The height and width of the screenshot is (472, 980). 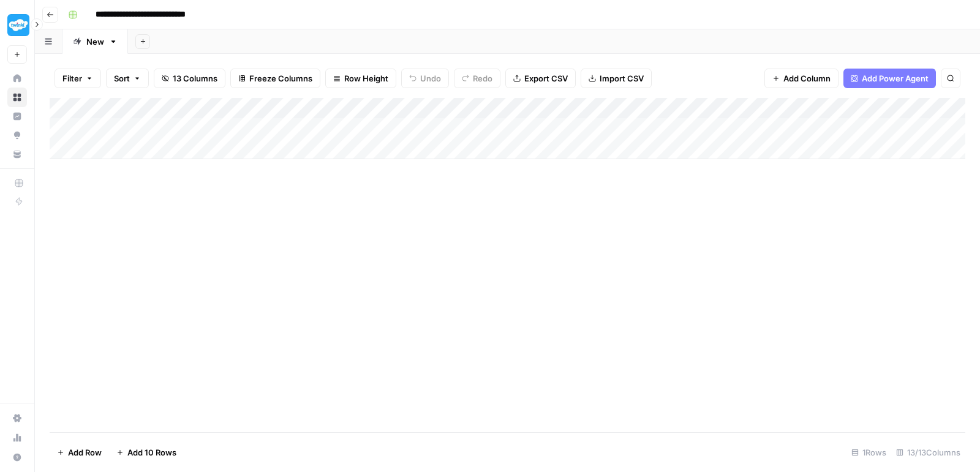 I want to click on span: Add Column, so click(x=807, y=79).